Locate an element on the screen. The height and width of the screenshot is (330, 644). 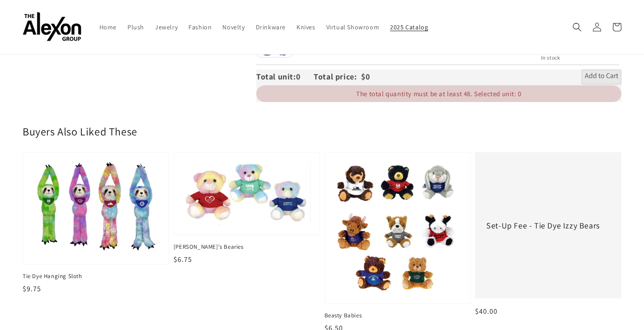
span: 0 is located at coordinates (305, 76).